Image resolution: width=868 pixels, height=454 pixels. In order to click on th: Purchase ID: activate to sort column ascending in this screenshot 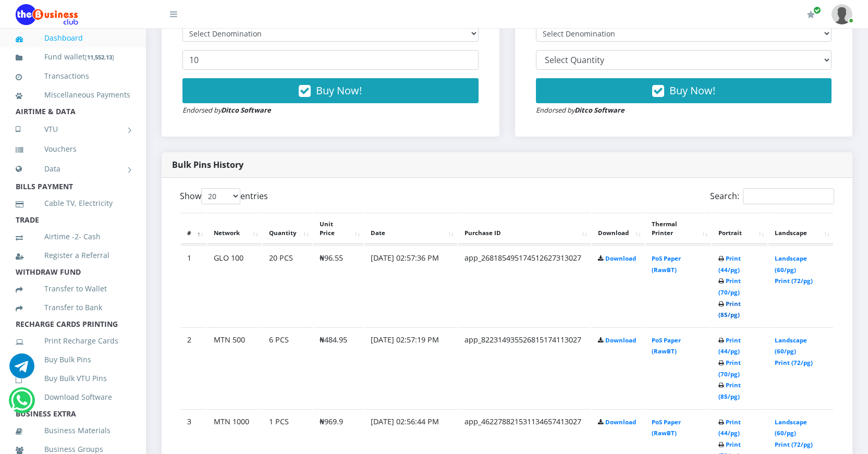, I will do `click(525, 229)`.